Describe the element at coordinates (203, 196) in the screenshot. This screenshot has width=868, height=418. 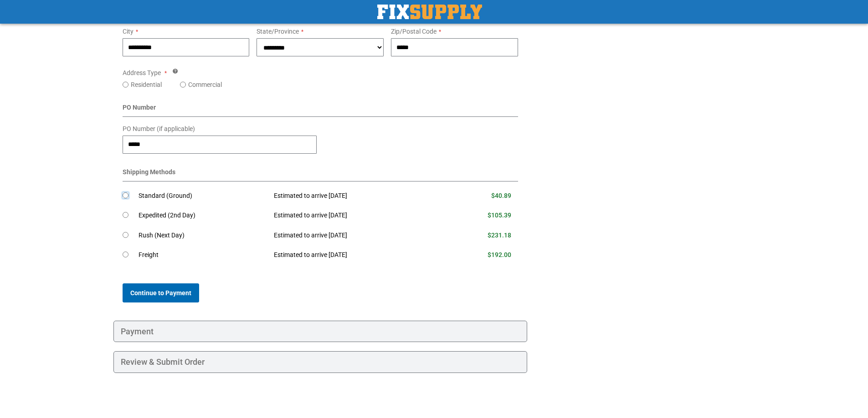
I see `td: Standard (Ground)` at that location.